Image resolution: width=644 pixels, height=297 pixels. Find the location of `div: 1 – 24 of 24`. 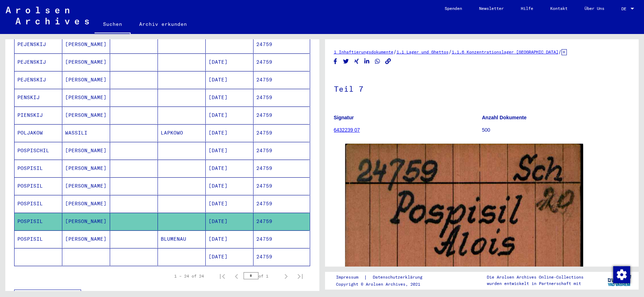

div: 1 – 24 of 24 is located at coordinates (189, 276).